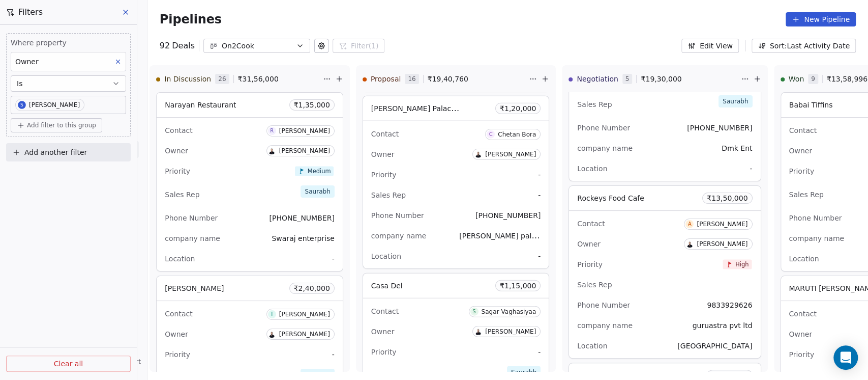  Describe the element at coordinates (272, 314) in the screenshot. I see `div: T` at that location.